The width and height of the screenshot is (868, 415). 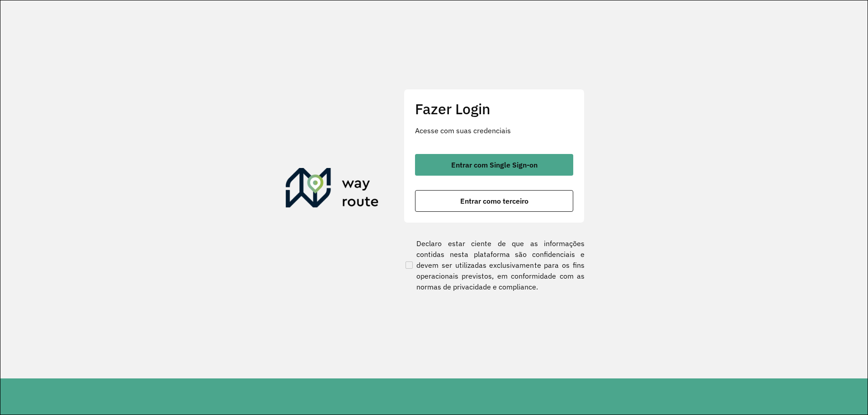 I want to click on p: Acesse com suas credenciais, so click(x=494, y=131).